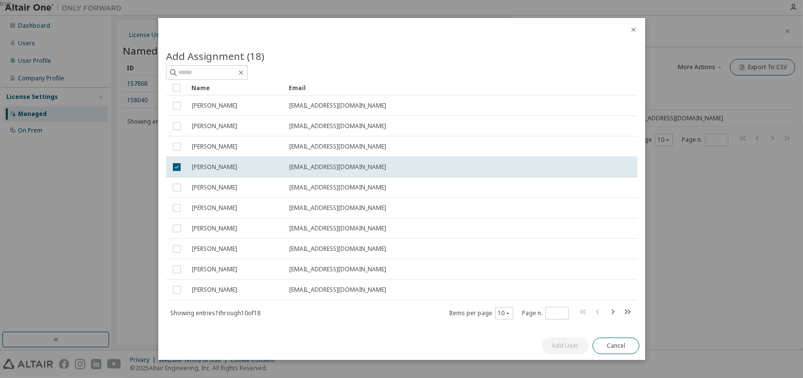  Describe the element at coordinates (424, 88) in the screenshot. I see `div: Email` at that location.